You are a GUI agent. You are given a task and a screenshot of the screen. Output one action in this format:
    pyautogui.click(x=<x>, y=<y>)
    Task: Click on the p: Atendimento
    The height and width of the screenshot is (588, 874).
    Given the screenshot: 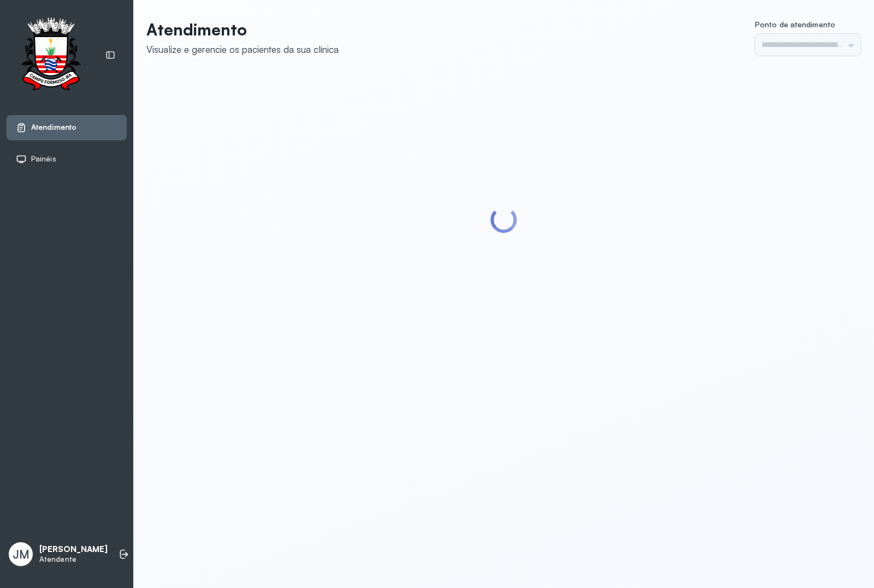 What is the action you would take?
    pyautogui.click(x=242, y=29)
    